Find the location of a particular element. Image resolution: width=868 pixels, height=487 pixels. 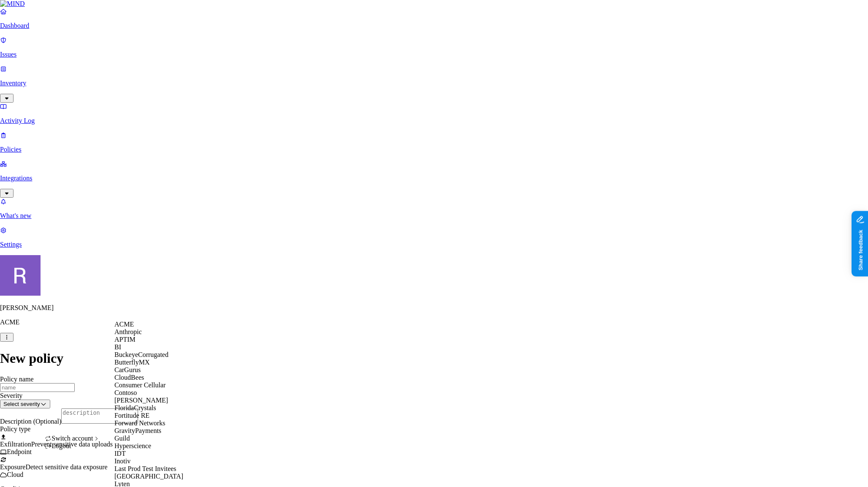

span: Hyperscience is located at coordinates (133, 445).